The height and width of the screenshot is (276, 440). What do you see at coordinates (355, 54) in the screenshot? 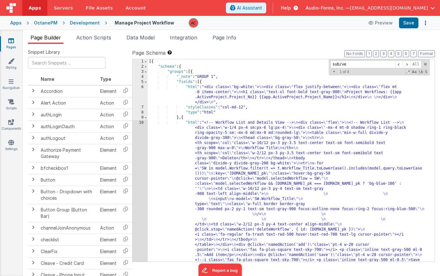
I see `button: No Folds` at bounding box center [355, 54].